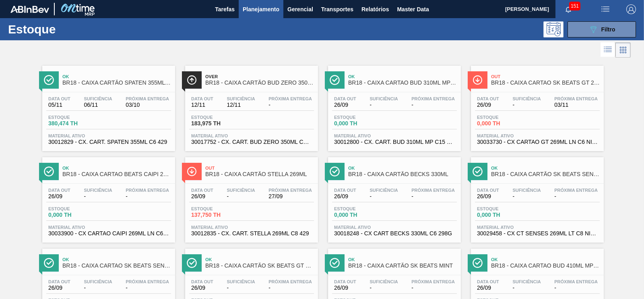  I want to click on span: BR18 - CAIXA CARTÃO SPATEN 355ML STD, so click(117, 83).